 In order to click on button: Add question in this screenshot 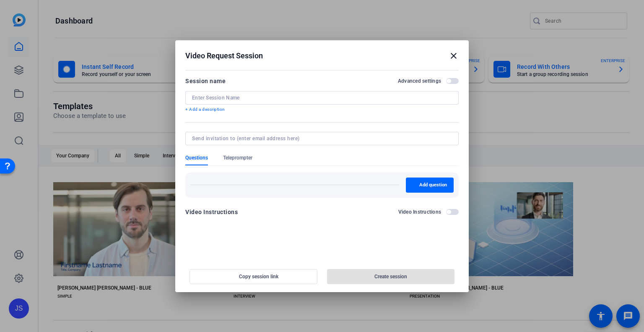, I will do `click(430, 185)`.